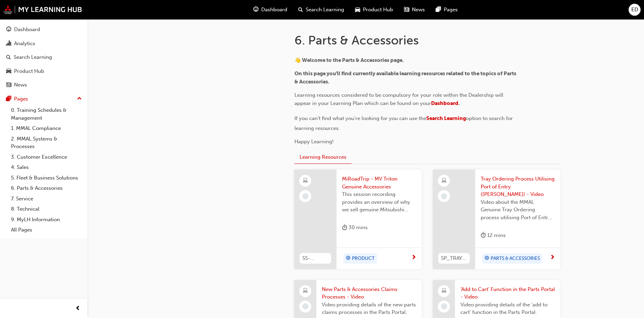 This screenshot has height=318, width=644. What do you see at coordinates (44, 71) in the screenshot?
I see `a: Product Hub` at bounding box center [44, 71].